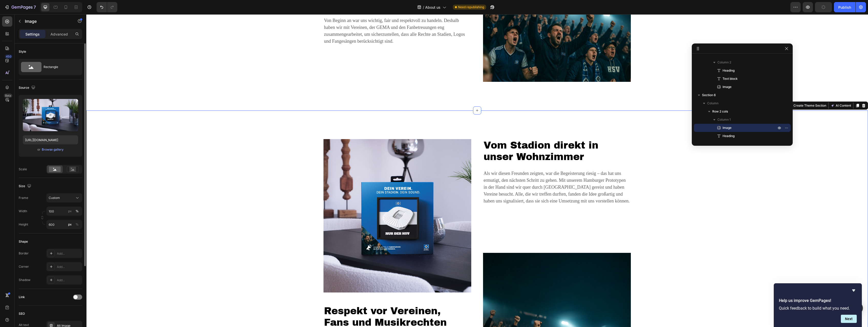 This screenshot has height=327, width=868. Describe the element at coordinates (730, 79) in the screenshot. I see `span: Text block` at that location.